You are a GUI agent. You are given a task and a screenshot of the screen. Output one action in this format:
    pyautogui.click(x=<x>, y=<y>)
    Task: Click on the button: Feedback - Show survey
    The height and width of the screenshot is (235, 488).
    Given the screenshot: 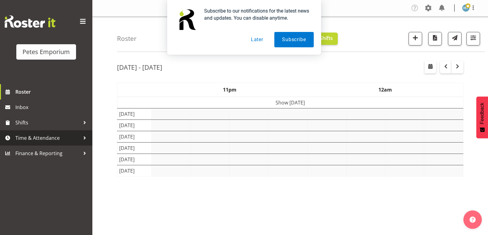 What is the action you would take?
    pyautogui.click(x=482, y=118)
    